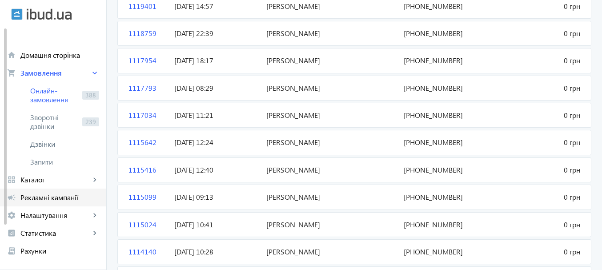 Image resolution: width=602 pixels, height=270 pixels. What do you see at coordinates (55, 233) in the screenshot?
I see `span: Статистика` at bounding box center [55, 233].